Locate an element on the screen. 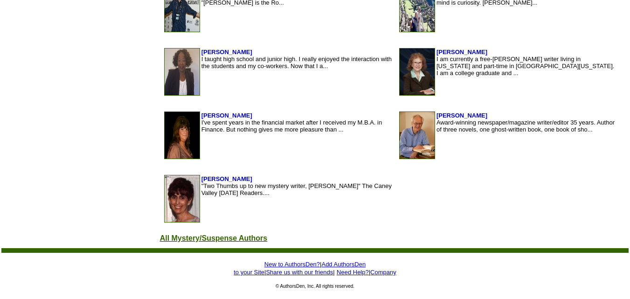 This screenshot has width=630, height=299. font: I've spent years in the financial market after I received my M.B.A. in Finance. But nothing gives... is located at coordinates (292, 126).